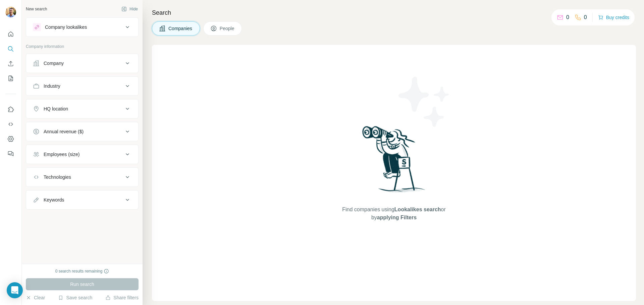 This screenshot has height=305, width=644. Describe the element at coordinates (394, 12) in the screenshot. I see `h4: Search` at that location.